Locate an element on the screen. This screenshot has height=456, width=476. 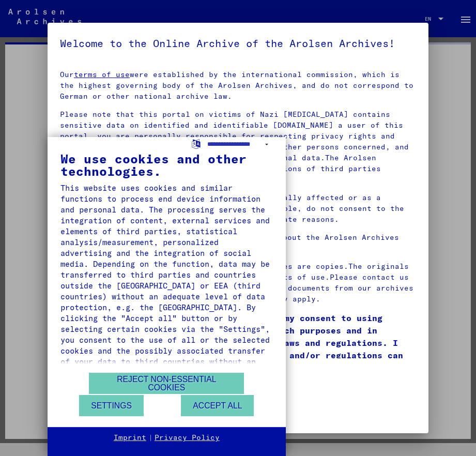
button: Accept all is located at coordinates (217, 405).